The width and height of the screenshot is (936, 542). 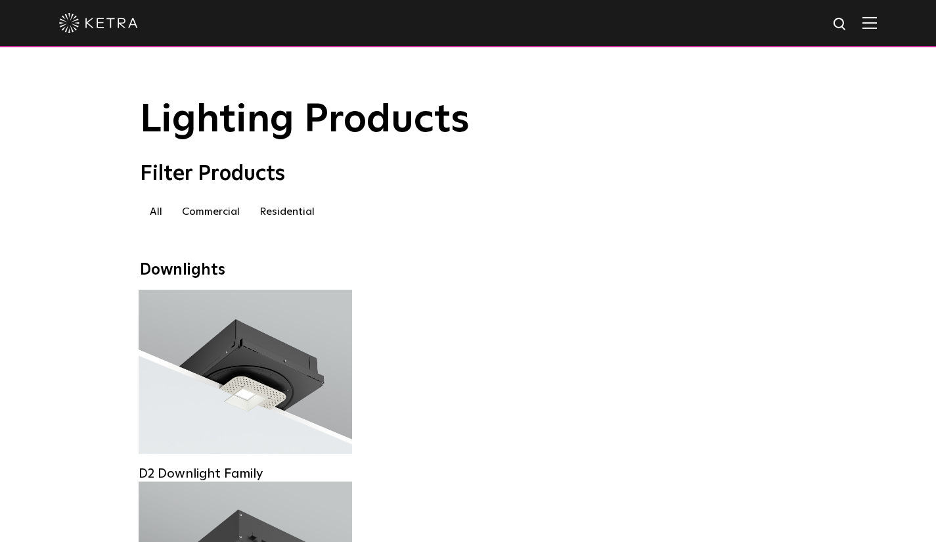 I want to click on label: All, so click(x=156, y=211).